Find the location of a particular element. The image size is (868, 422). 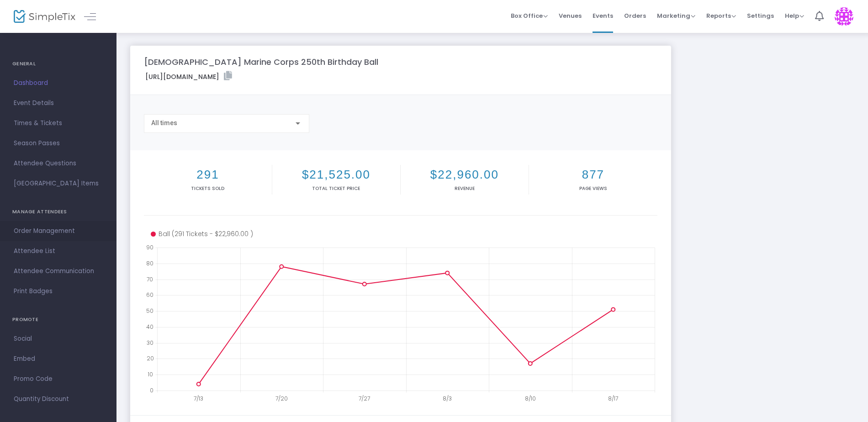

h2: $22,960.00 is located at coordinates (464, 175).